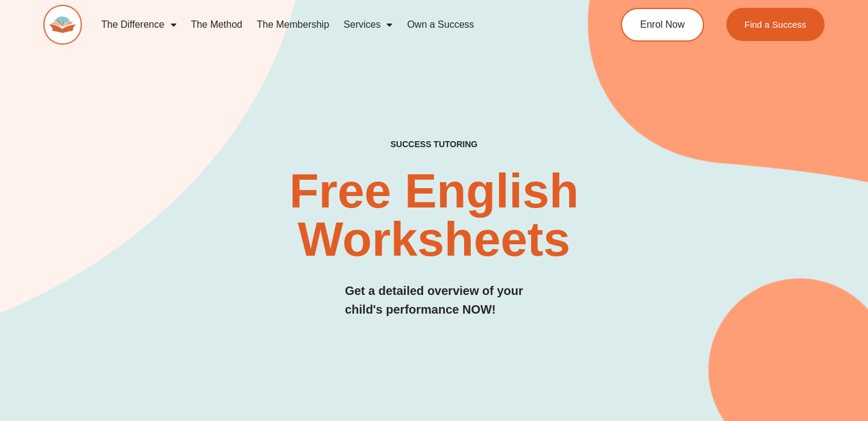 The width and height of the screenshot is (868, 421). Describe the element at coordinates (335, 25) in the screenshot. I see `nav: Menu` at that location.